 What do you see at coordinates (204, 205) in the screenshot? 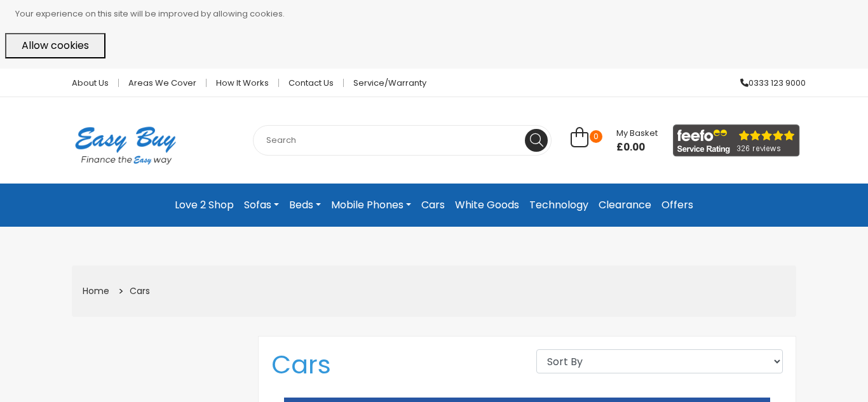
I see `a: Love 2 Shop` at bounding box center [204, 205].